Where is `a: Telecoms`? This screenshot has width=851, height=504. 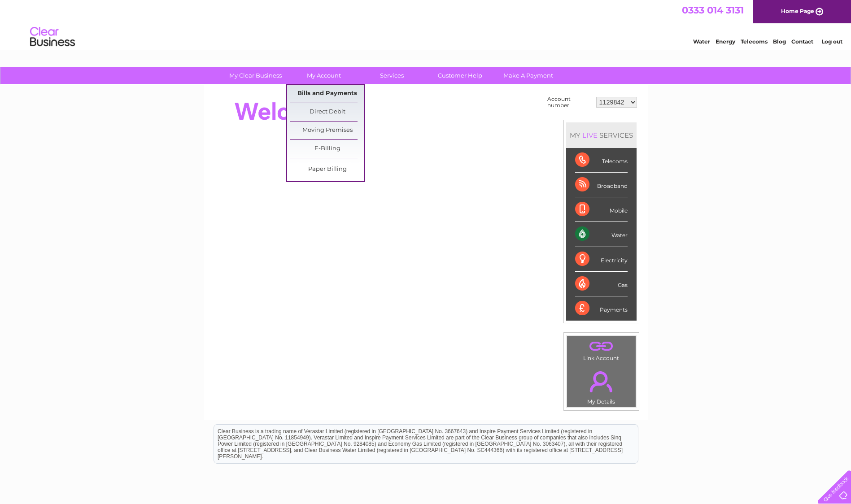 a: Telecoms is located at coordinates (754, 41).